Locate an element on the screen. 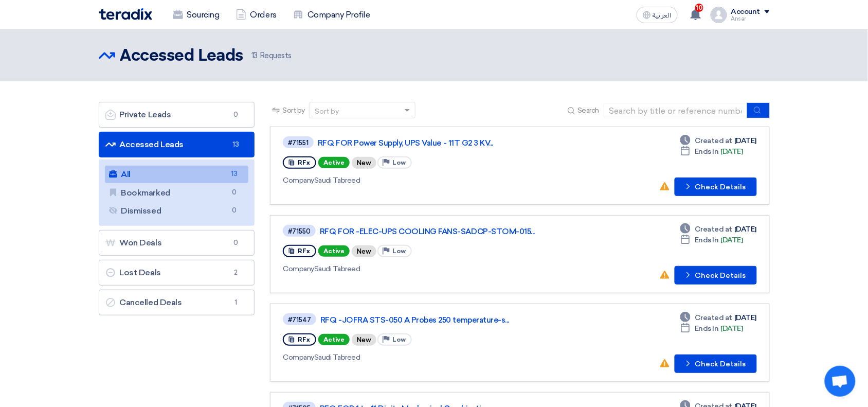 This screenshot has height=407, width=868. div: #71547 is located at coordinates (299, 320).